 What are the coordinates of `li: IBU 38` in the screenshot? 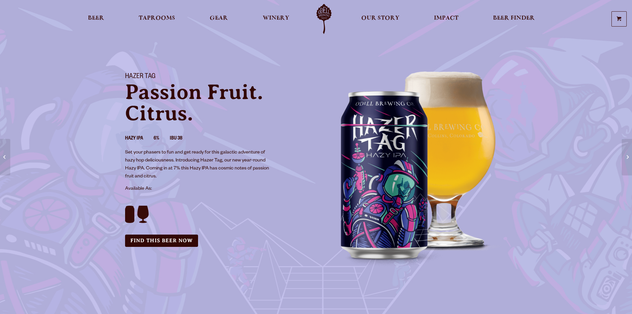 It's located at (182, 139).